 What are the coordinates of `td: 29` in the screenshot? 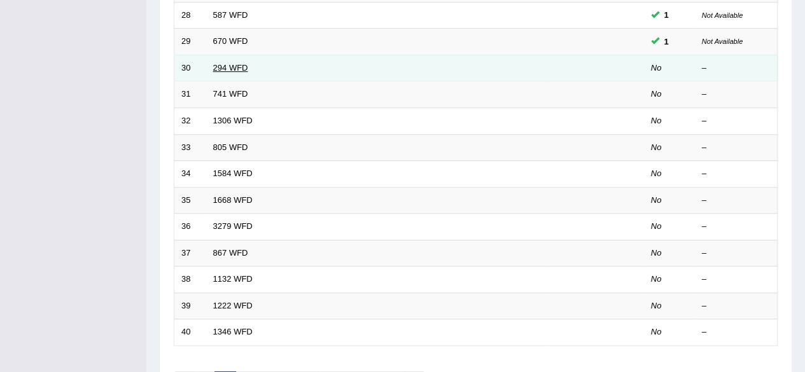 It's located at (190, 42).